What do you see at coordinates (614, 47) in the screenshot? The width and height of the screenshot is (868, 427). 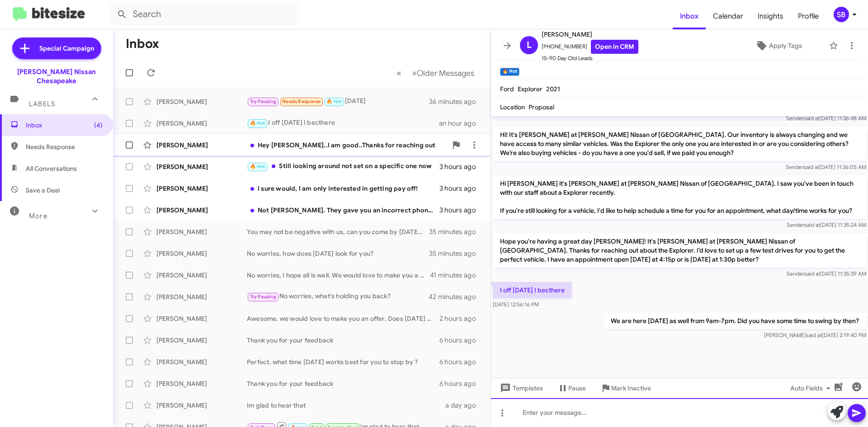 I see `a: Open in CRM` at bounding box center [614, 47].